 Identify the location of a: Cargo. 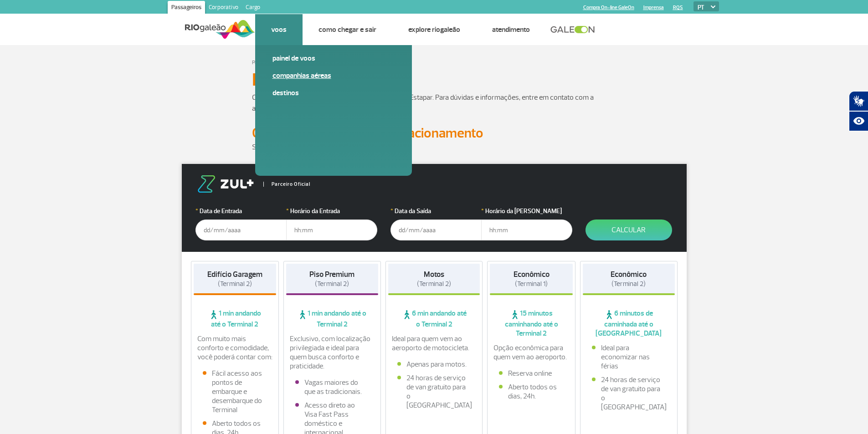
(253, 8).